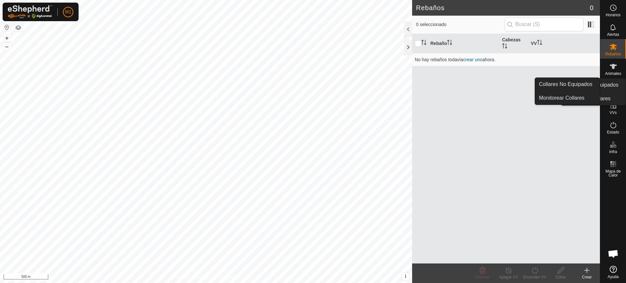 The height and width of the screenshot is (283, 626). What do you see at coordinates (568, 84) in the screenshot?
I see `a: Collares No Equipados` at bounding box center [568, 84].